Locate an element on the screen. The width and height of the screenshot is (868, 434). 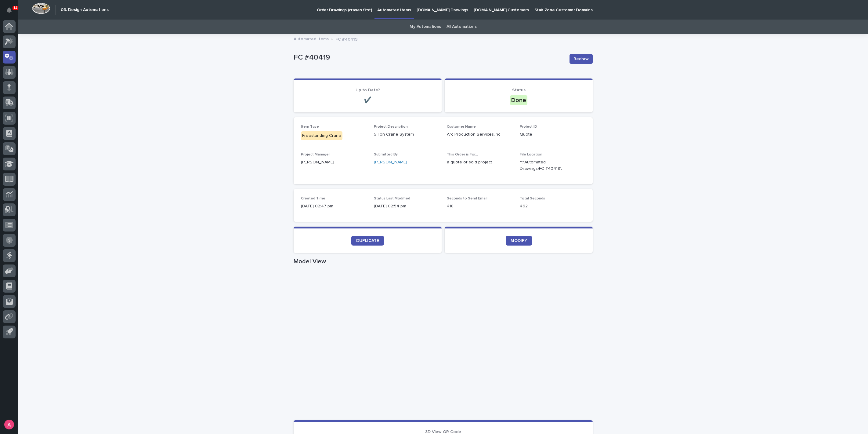
p: 5 Ton Crane System is located at coordinates (406, 135).